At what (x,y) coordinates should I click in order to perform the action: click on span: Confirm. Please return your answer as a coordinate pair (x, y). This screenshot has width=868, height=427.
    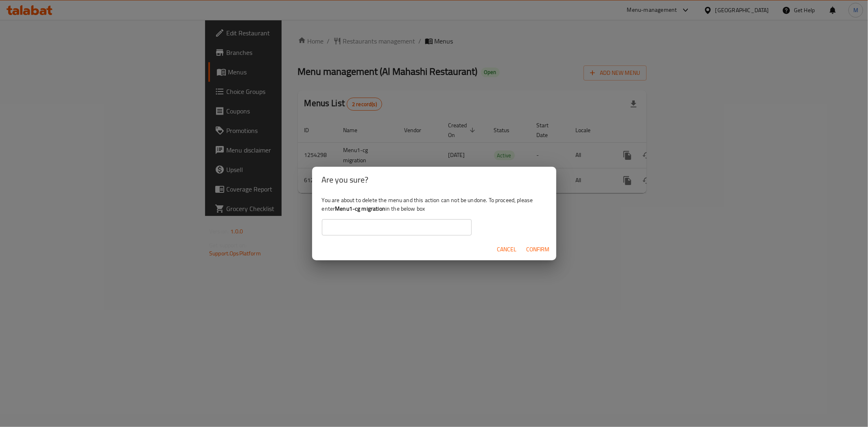
    Looking at the image, I should click on (538, 250).